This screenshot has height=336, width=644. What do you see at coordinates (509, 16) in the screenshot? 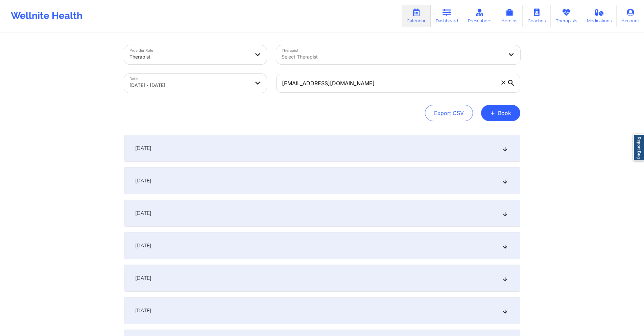
I see `a: Admins` at bounding box center [509, 16].